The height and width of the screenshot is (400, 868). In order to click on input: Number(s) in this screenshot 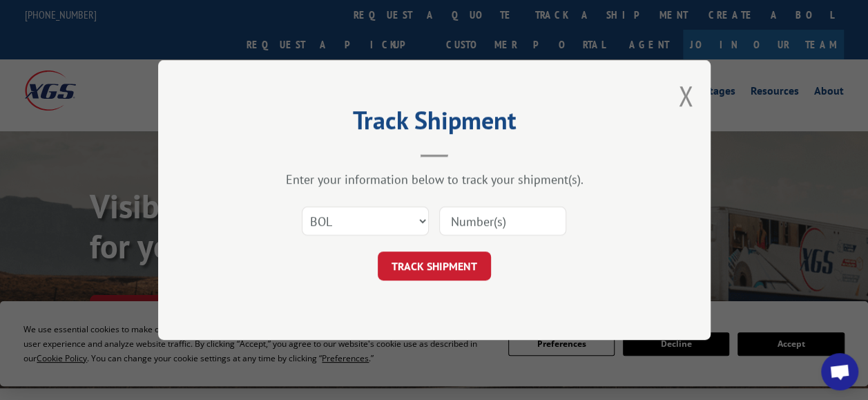, I will do `click(503, 221)`.